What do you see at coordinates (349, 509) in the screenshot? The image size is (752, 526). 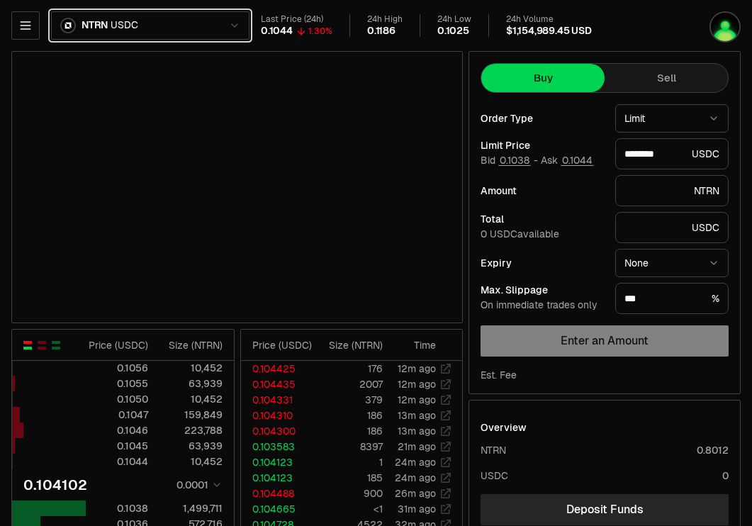 I see `td: <1` at bounding box center [349, 509].